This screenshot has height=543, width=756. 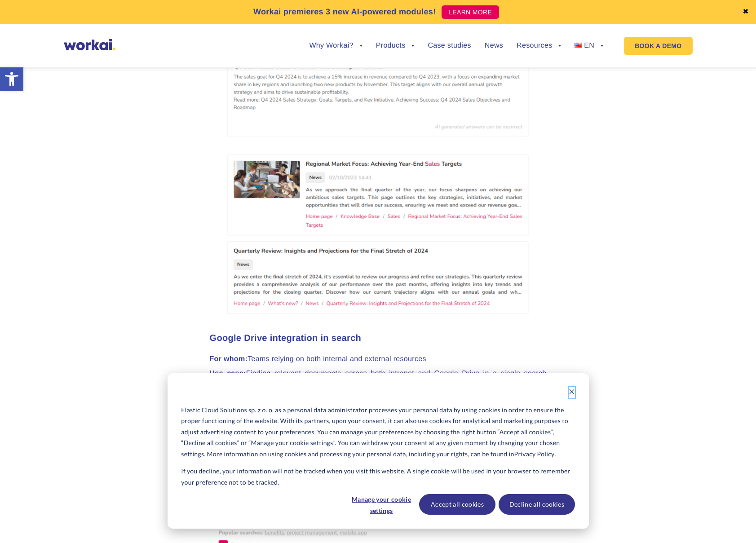 I want to click on div: Cookie banner, so click(x=378, y=451).